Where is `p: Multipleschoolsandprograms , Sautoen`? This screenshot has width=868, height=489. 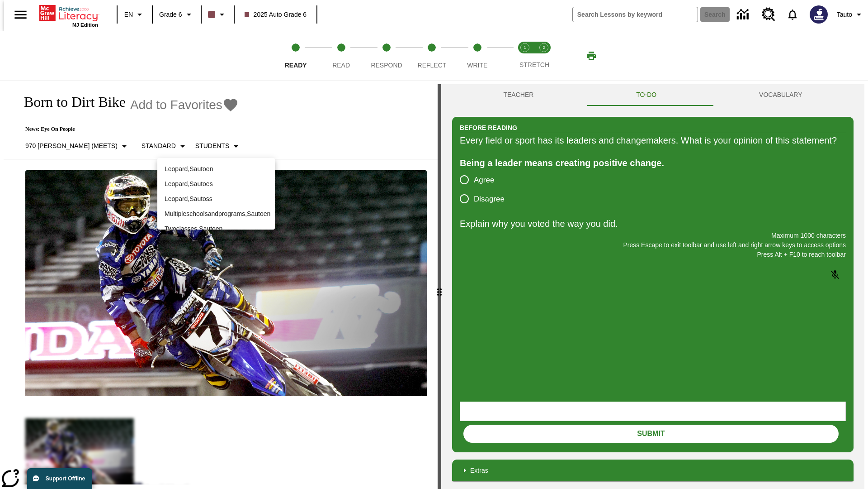 p: Multipleschoolsandprograms , Sautoen is located at coordinates (216, 214).